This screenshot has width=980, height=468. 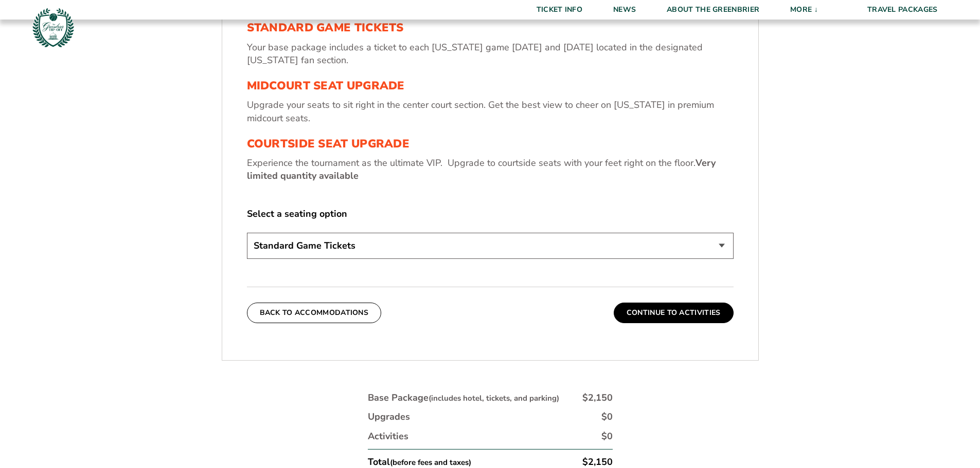 I want to click on p: Upgrade your seats to sit right in the center court section. Get the best view to cheer on [US_ST..., so click(x=490, y=112).